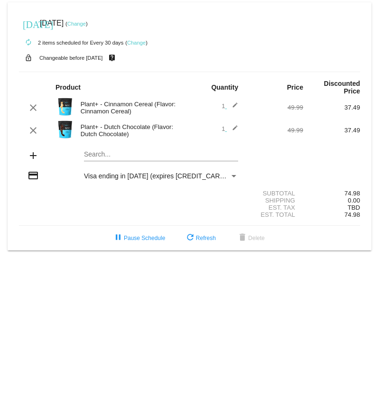 The image size is (379, 407). What do you see at coordinates (118, 238) in the screenshot?
I see `mat-icon: pause` at bounding box center [118, 238].